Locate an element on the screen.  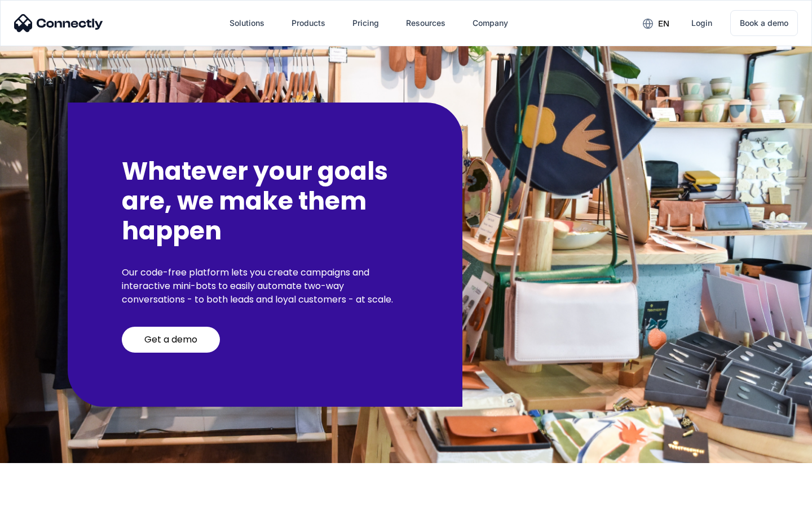
a: Book a demo is located at coordinates (764, 23).